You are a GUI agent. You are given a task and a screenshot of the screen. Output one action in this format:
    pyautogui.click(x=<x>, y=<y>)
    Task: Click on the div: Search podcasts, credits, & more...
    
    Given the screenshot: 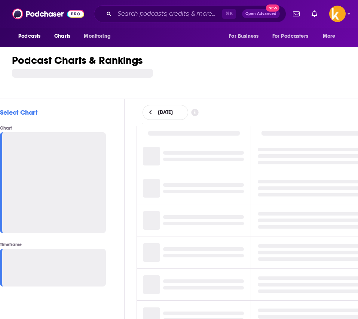 What is the action you would take?
    pyautogui.click(x=190, y=14)
    